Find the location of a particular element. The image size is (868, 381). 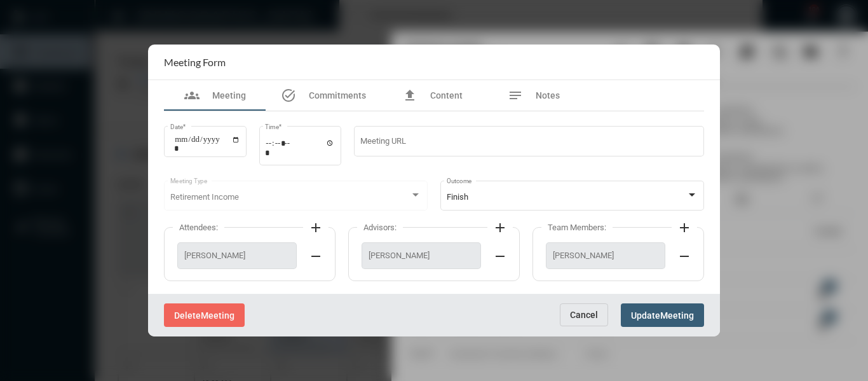

span: Delete is located at coordinates (187, 315).